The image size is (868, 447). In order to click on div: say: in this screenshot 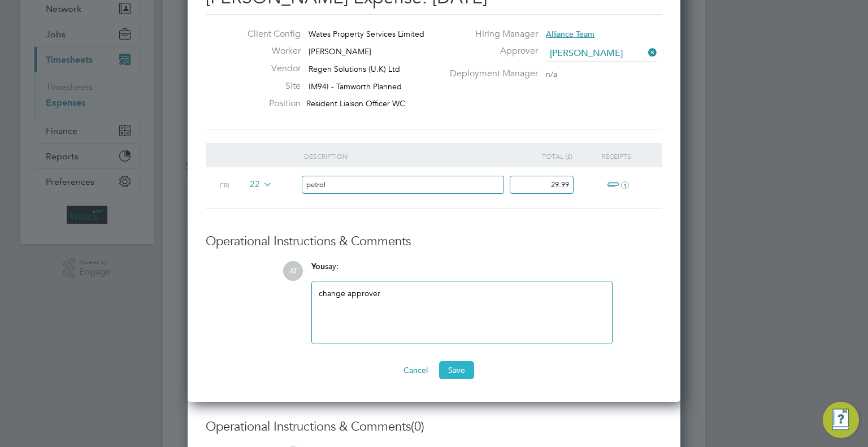, I will do `click(462, 270)`.